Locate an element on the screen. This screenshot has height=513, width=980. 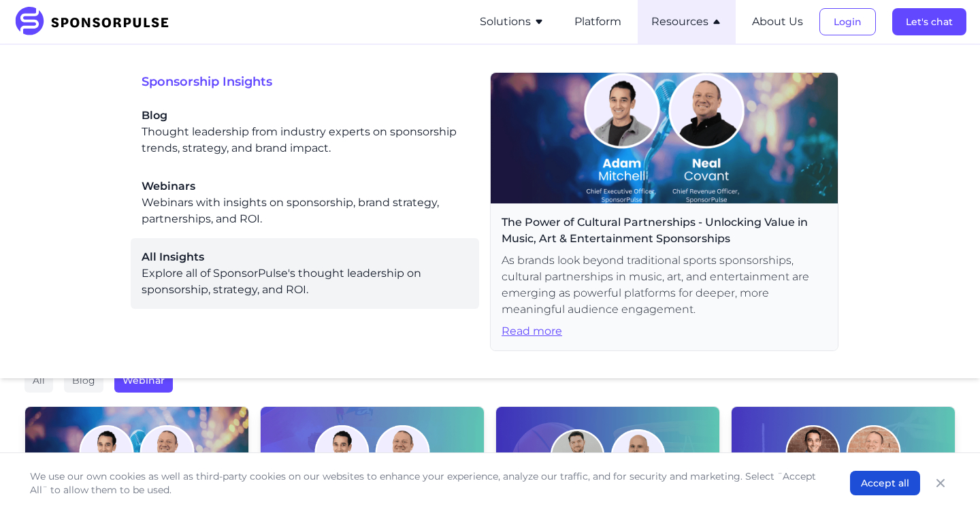
span: The Power of Cultural Partnerships - Unlocking Value in Music, Art & Entertainment Sponsorships is located at coordinates (665, 231).